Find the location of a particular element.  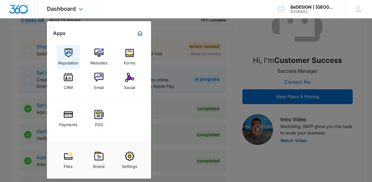

div: account name is located at coordinates (313, 7).